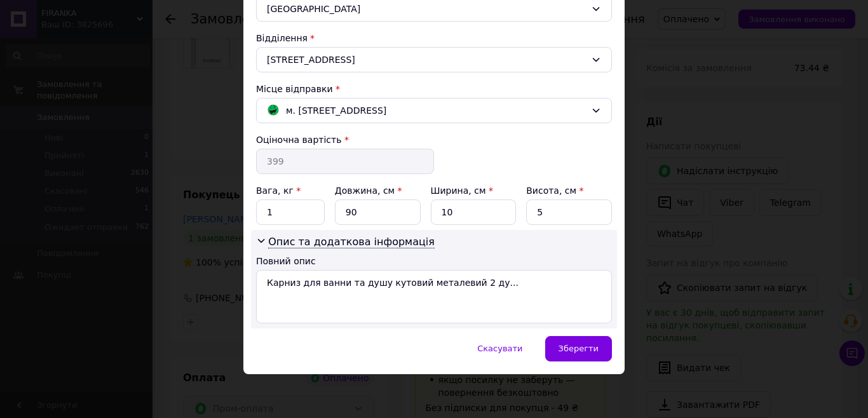 Image resolution: width=868 pixels, height=418 pixels. What do you see at coordinates (279, 190) in the screenshot?
I see `label: Вага, кг` at bounding box center [279, 190].